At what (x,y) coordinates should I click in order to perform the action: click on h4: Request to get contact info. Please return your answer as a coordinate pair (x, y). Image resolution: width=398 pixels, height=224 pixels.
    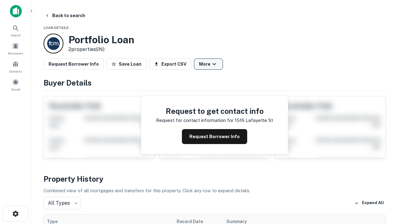
    Looking at the image, I should click on (215, 111).